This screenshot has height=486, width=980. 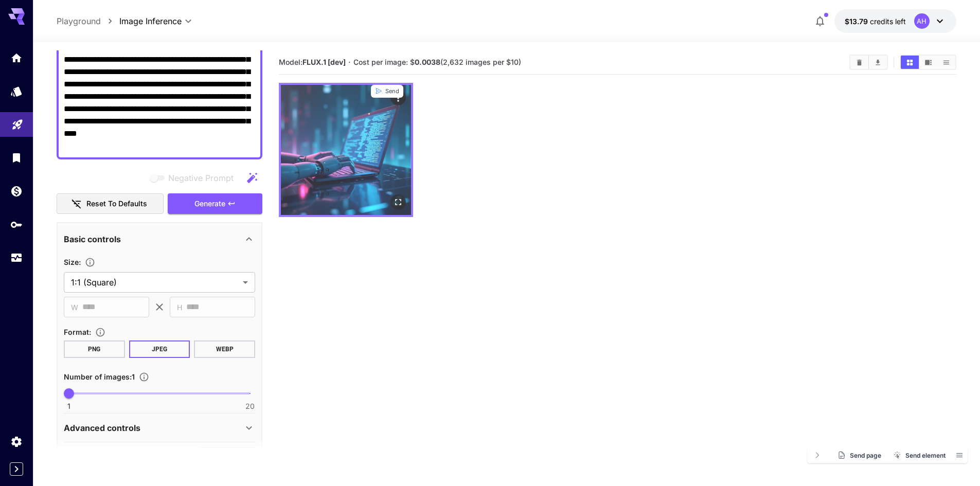 I want to click on button: Show images in video view, so click(x=928, y=62).